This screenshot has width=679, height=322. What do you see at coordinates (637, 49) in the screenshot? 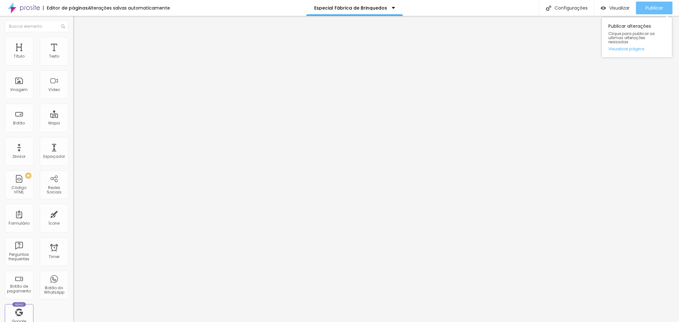
I see `a: Visualizar página` at bounding box center [637, 49].